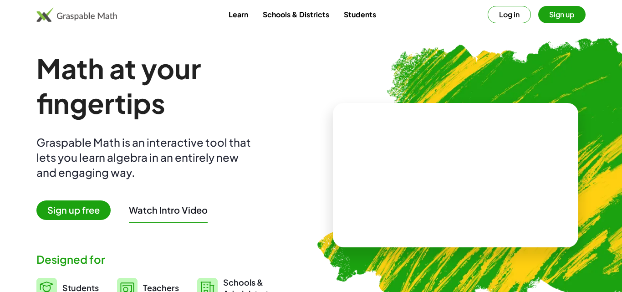  What do you see at coordinates (166, 259) in the screenshot?
I see `div: Designed for` at bounding box center [166, 259].